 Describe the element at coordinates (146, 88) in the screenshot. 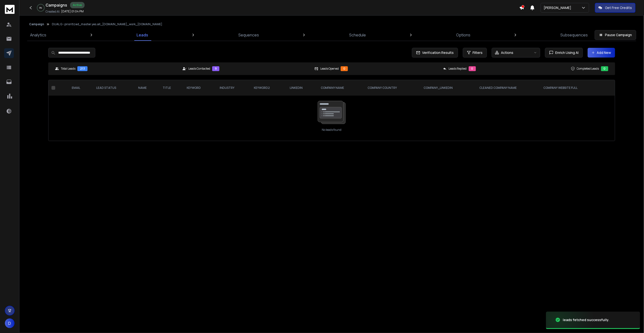

I see `th: NAME` at that location.